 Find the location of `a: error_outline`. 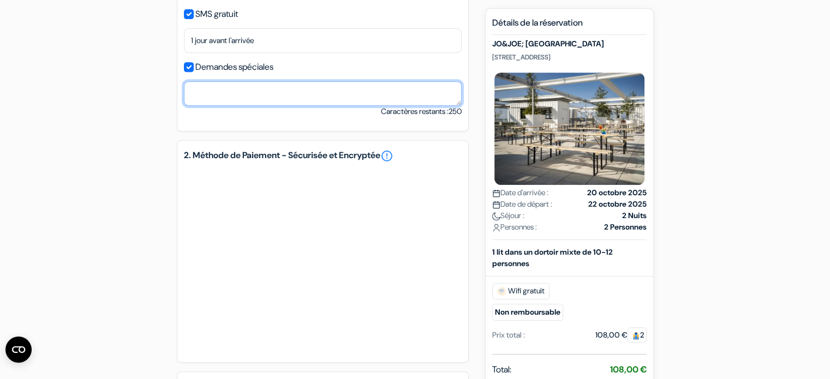

a: error_outline is located at coordinates (387, 156).